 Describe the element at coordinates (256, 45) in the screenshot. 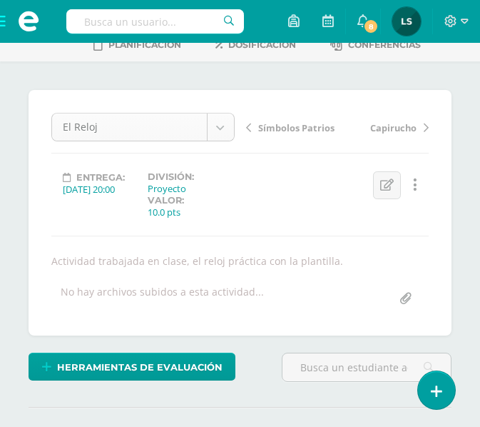

I see `a: Dosificación` at that location.